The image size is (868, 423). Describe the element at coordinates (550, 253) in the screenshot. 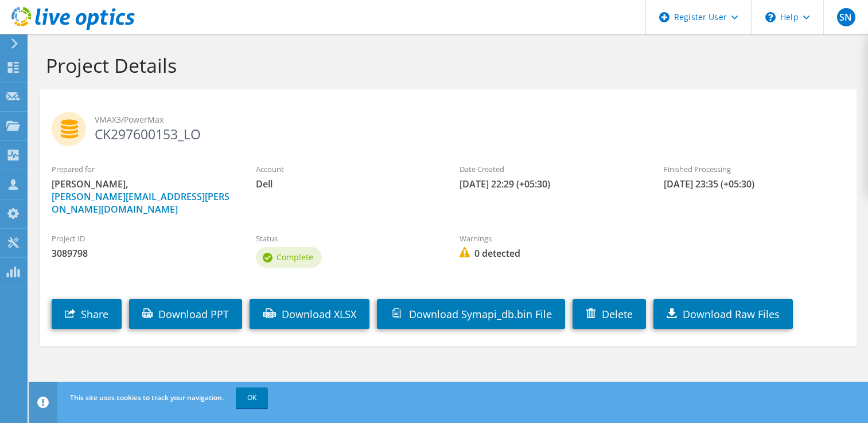

I see `span: 0 detected` at that location.